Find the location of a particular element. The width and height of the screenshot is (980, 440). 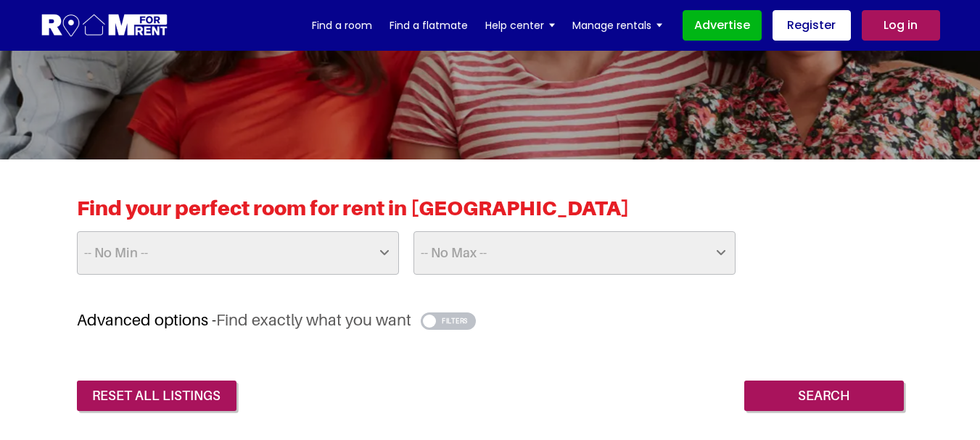

a: Help center is located at coordinates (520, 25).